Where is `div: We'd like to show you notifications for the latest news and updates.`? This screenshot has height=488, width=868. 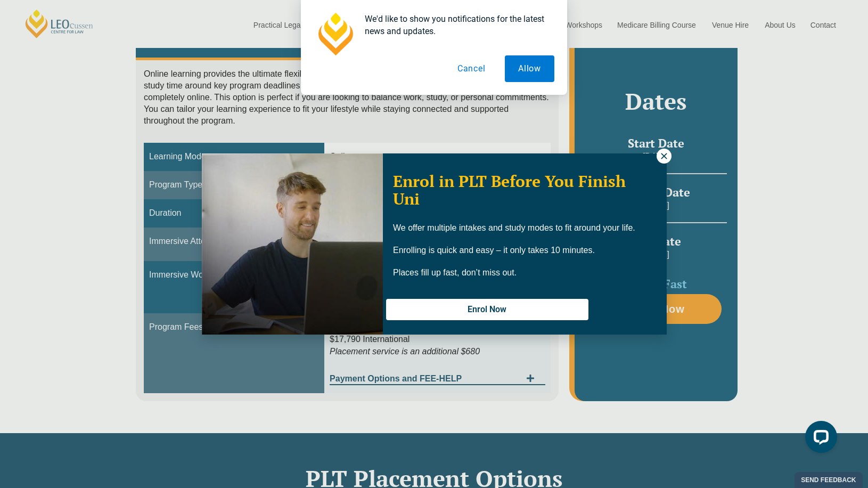 div: We'd like to show you notifications for the latest news and updates. is located at coordinates (455, 25).